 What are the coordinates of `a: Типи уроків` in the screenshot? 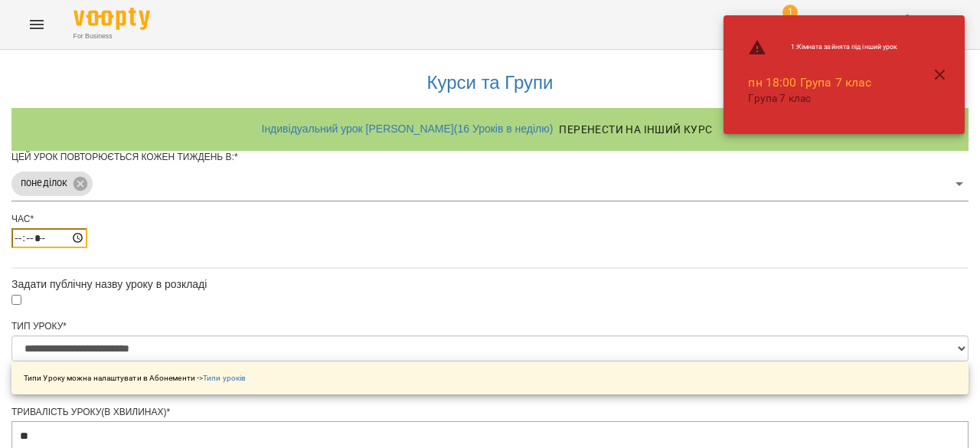 It's located at (224, 378).